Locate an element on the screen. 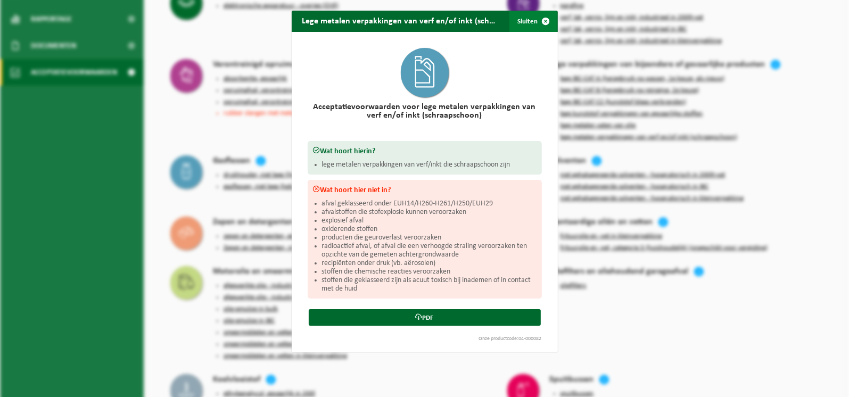 The width and height of the screenshot is (849, 397). li: explosief afval is located at coordinates (429, 221).